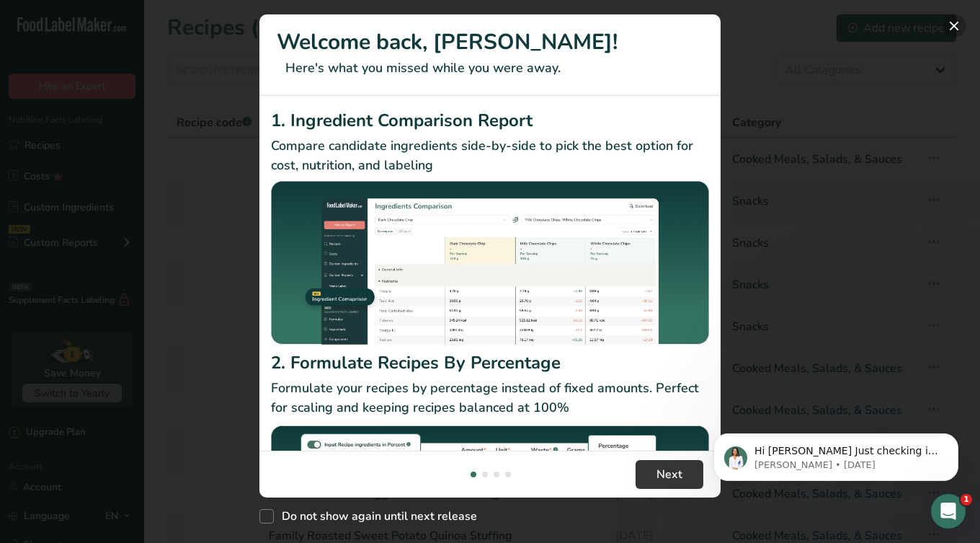 This screenshot has height=543, width=980. I want to click on img: Profile image for Rana, so click(44, 55).